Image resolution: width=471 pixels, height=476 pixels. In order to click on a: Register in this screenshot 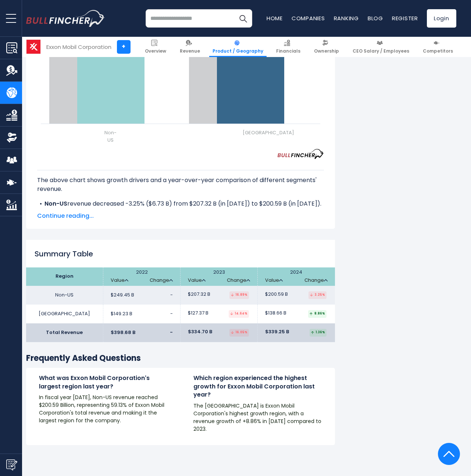, I will do `click(405, 18)`.